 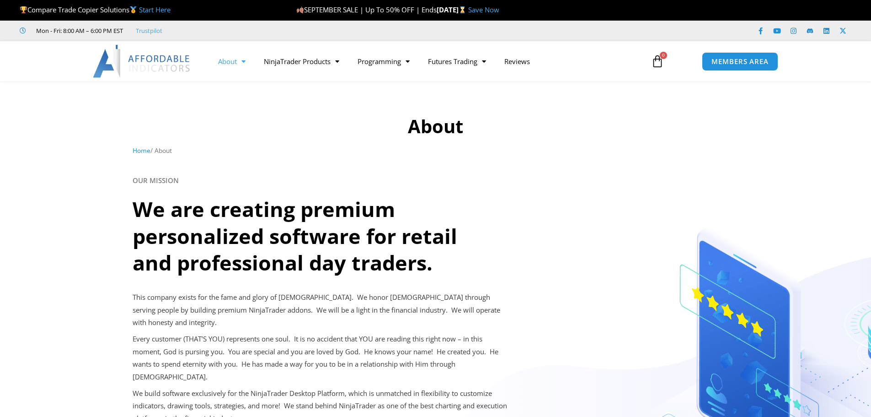 I want to click on a: Save Now, so click(x=484, y=10).